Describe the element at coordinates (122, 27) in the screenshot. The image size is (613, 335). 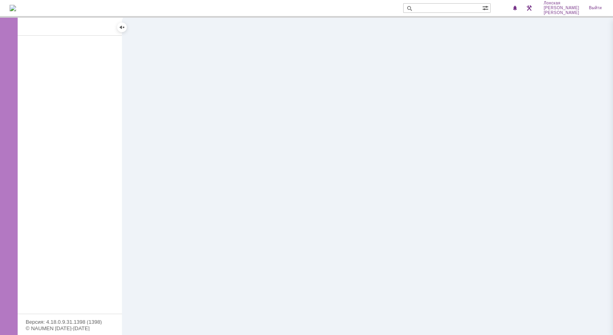
I see `div: Скрыть меню` at that location.